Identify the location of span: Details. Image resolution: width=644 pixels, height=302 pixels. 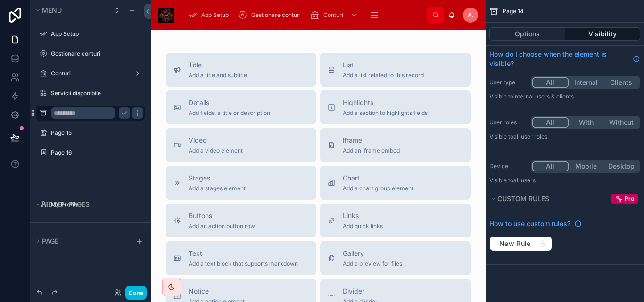
(229, 103).